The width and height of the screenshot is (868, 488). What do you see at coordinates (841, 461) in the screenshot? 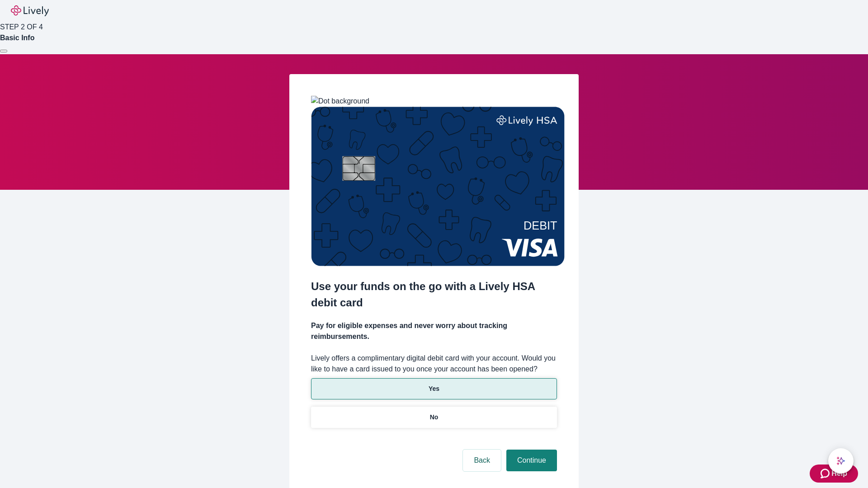
I see `svg: Lively AI Assistant` at bounding box center [841, 461].